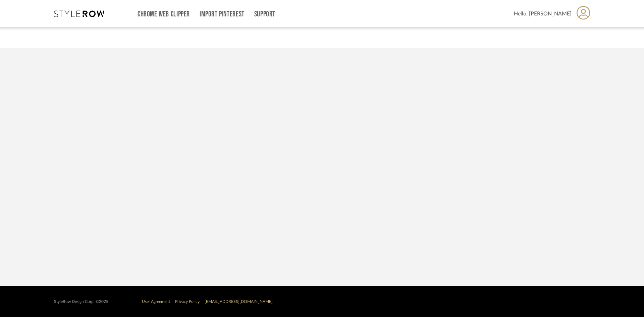  I want to click on a: Chrome Web Clipper, so click(164, 14).